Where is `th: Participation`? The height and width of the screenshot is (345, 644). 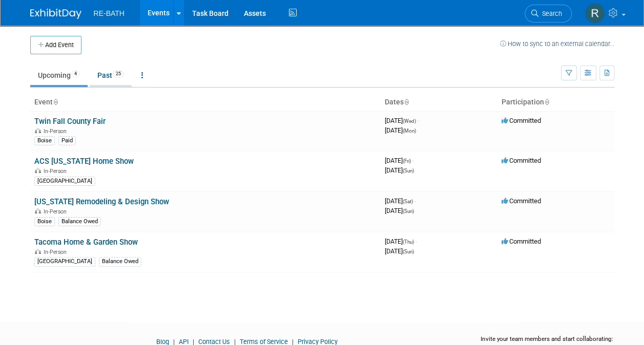 th: Participation is located at coordinates (556, 102).